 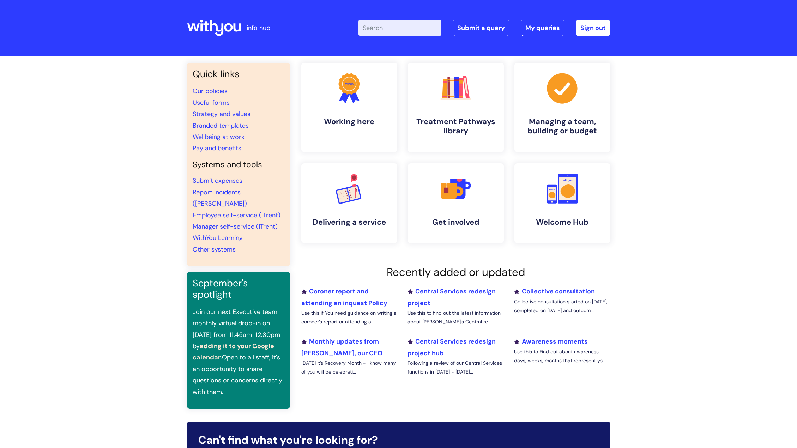 What do you see at coordinates (542, 28) in the screenshot?
I see `a: My queries` at bounding box center [542, 28].